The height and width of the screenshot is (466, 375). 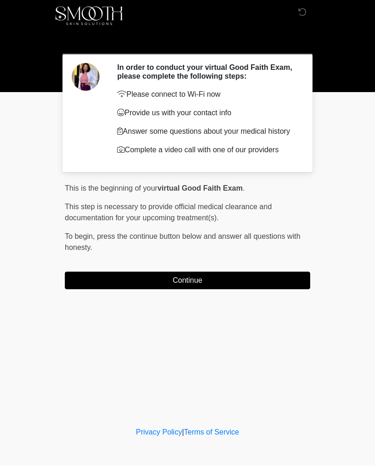 I want to click on button: Continue, so click(x=187, y=281).